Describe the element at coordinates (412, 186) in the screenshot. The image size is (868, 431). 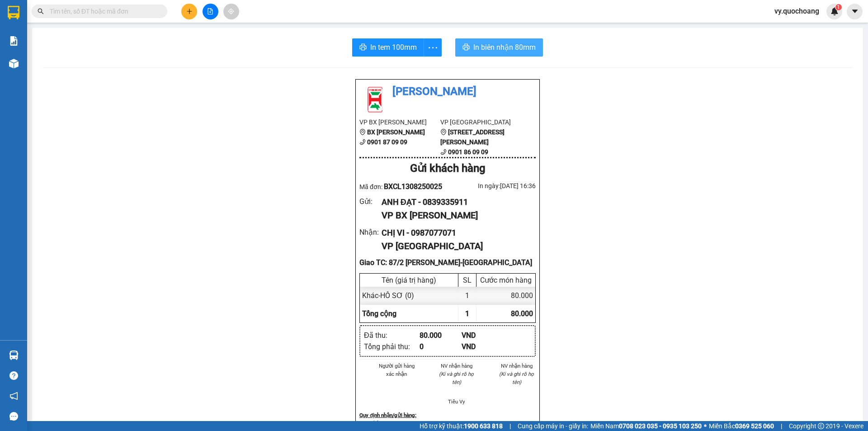
I see `span: BXCL1308250025` at that location.